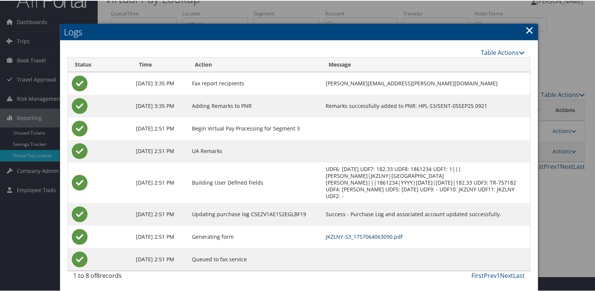 The width and height of the screenshot is (595, 291). I want to click on td: Begin Virtual Pay Processing for Segment 3, so click(255, 128).